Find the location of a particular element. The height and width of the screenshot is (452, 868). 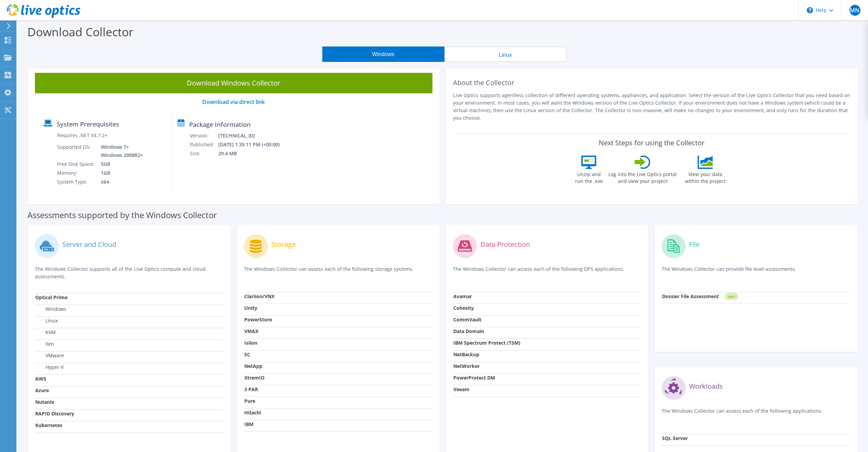

td: Supported OS: is located at coordinates (76, 151).